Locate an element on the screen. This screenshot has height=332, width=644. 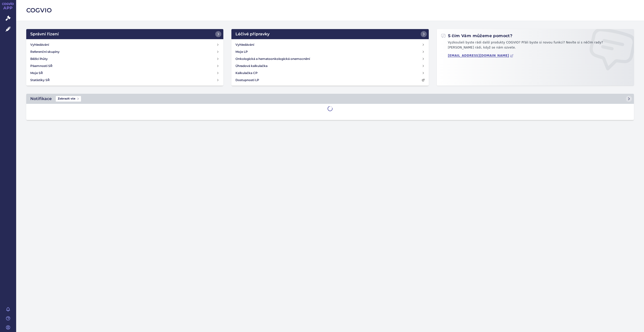
a: Písemnosti SŘ is located at coordinates (125, 66).